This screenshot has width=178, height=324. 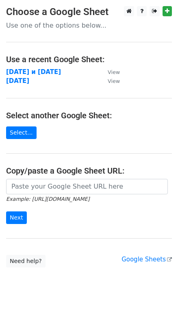 I want to click on p: Use one of the options below..., so click(x=89, y=25).